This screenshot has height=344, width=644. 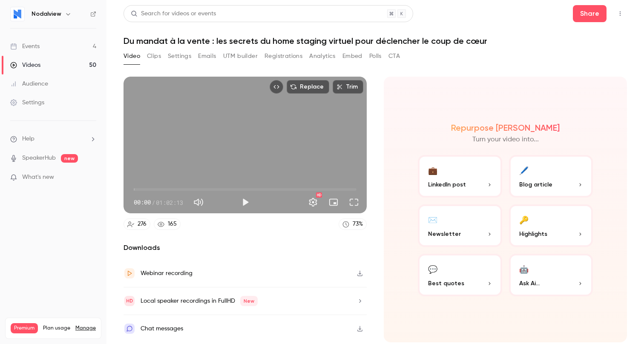 I want to click on div: Webinar recording, so click(x=166, y=273).